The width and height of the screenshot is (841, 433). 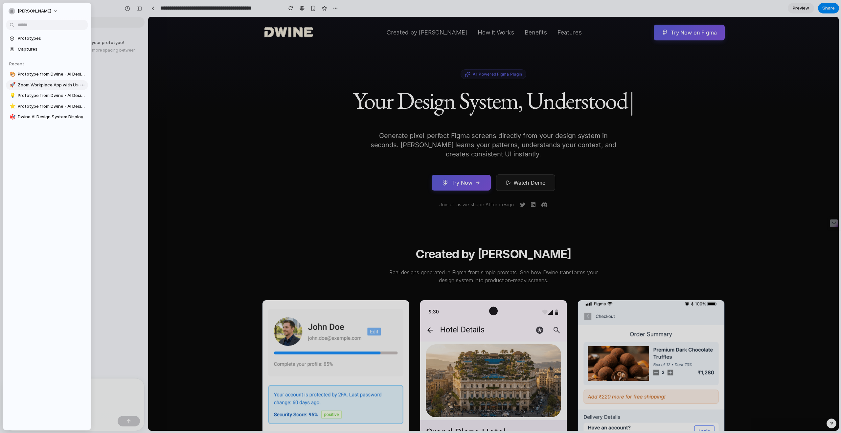 What do you see at coordinates (348, 16) in the screenshot?
I see `button: How it Works` at bounding box center [348, 16].